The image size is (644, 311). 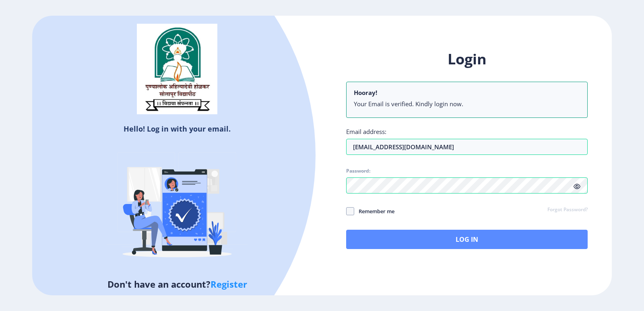 I want to click on a: Register, so click(x=229, y=284).